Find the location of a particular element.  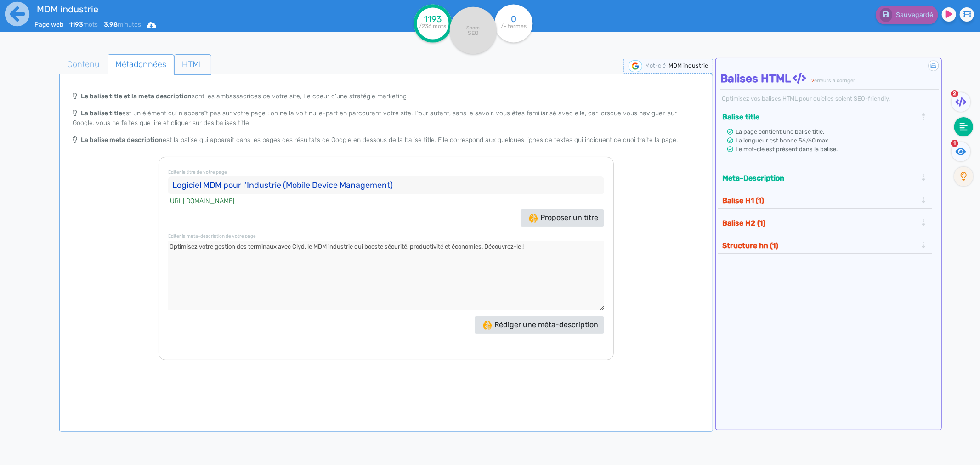

div: Meta-Description is located at coordinates (825, 178).